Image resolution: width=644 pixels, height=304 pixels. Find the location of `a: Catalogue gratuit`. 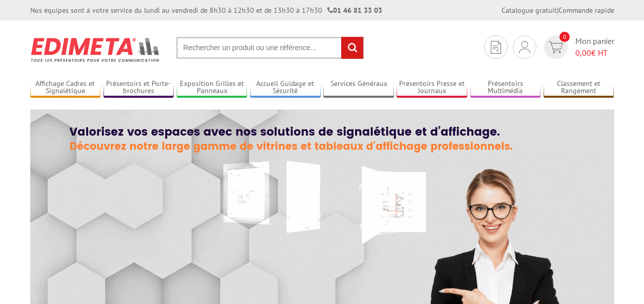

a: Catalogue gratuit is located at coordinates (529, 10).